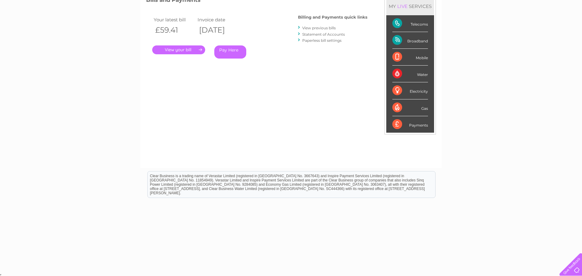  What do you see at coordinates (481, 28) in the screenshot?
I see `a: Water` at bounding box center [481, 28].